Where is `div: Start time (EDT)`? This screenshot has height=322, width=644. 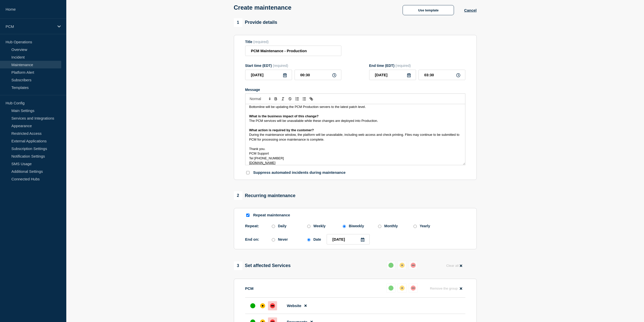 div: Start time (EDT) is located at coordinates (294, 66).